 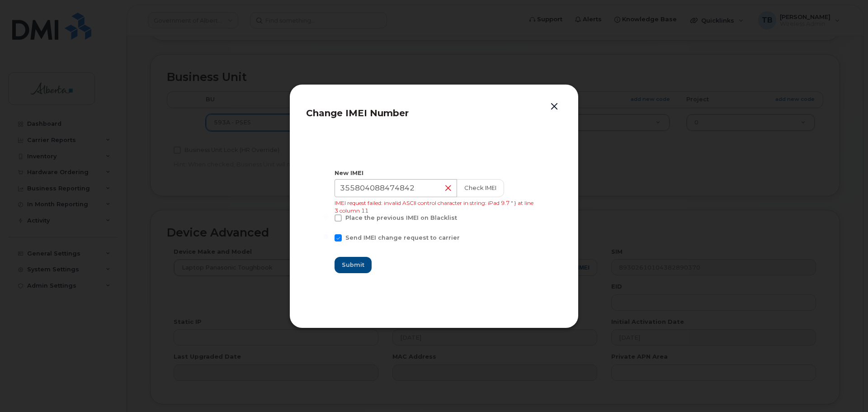 What do you see at coordinates (326, 236) in the screenshot?
I see `input: Send IMEI change request to carrier` at bounding box center [326, 236].